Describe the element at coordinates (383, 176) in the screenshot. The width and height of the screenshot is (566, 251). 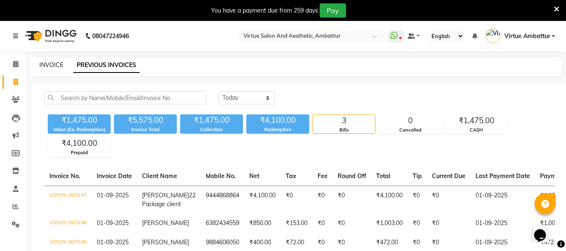
I see `span: Total` at that location.